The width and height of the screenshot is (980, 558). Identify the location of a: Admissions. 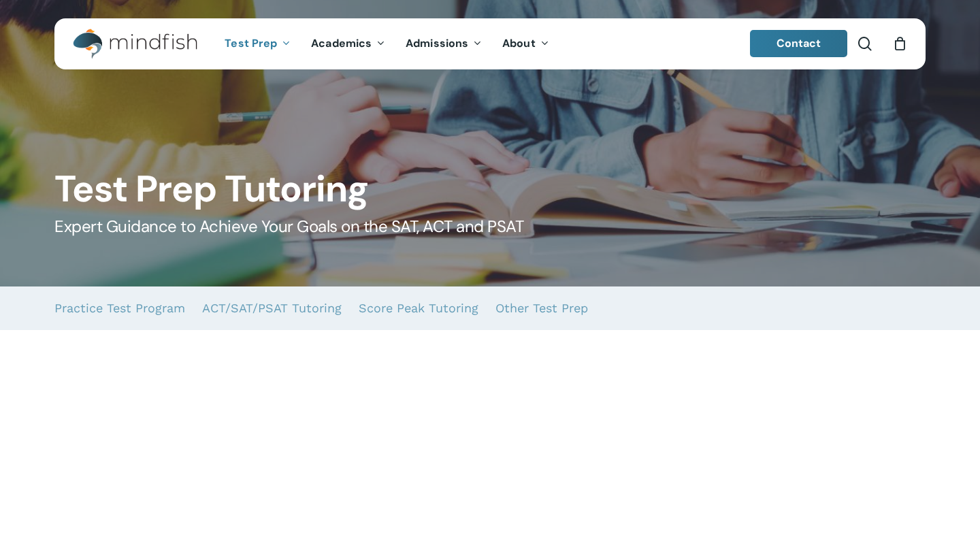
(444, 43).